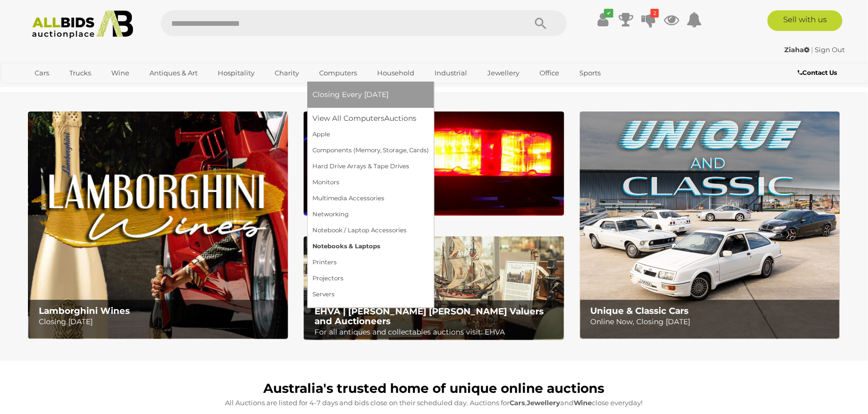  I want to click on button: Search, so click(541, 23).